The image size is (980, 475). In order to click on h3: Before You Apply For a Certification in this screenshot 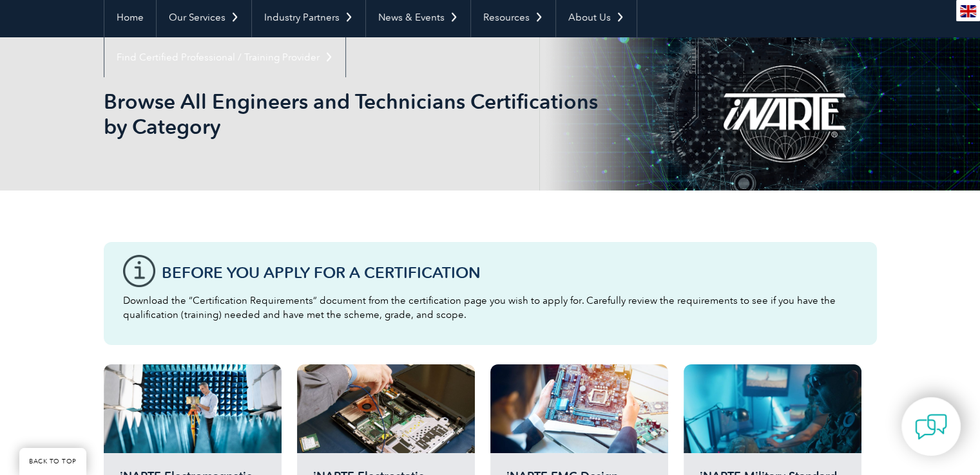, I will do `click(509, 273)`.